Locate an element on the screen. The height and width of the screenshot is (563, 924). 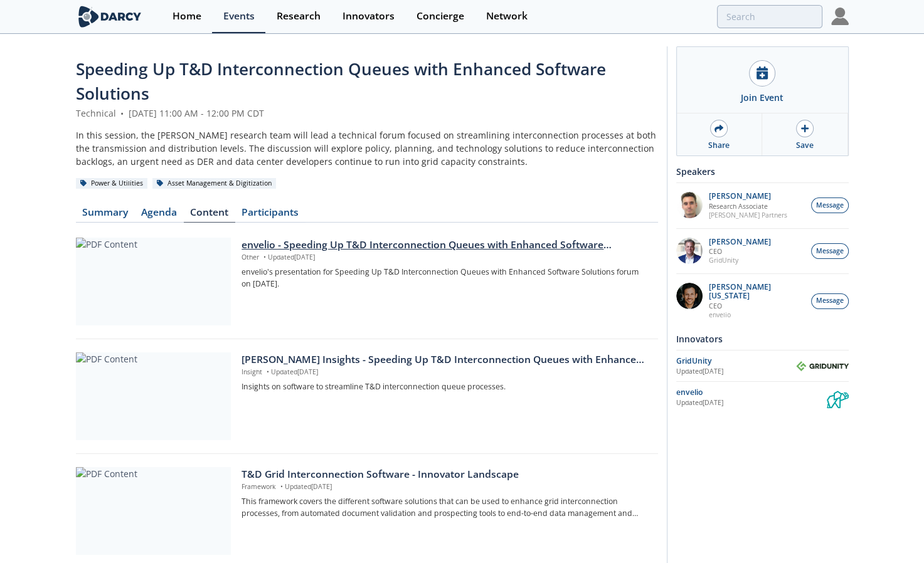
img: d42dc26c-2a28-49ac-afde-9b58c84c0349 is located at coordinates (690, 251).